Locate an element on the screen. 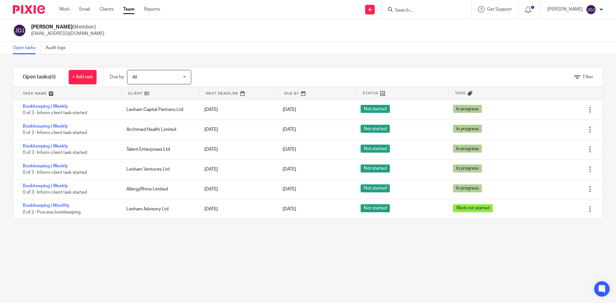  a: + Add task is located at coordinates (82, 77).